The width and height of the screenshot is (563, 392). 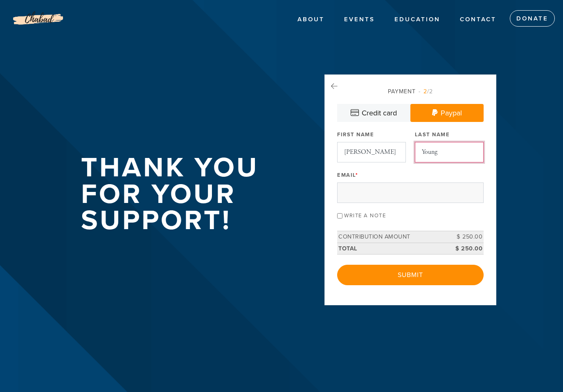 What do you see at coordinates (38, 19) in the screenshot?
I see `img: Logo%20without%20address_0.png` at bounding box center [38, 19].